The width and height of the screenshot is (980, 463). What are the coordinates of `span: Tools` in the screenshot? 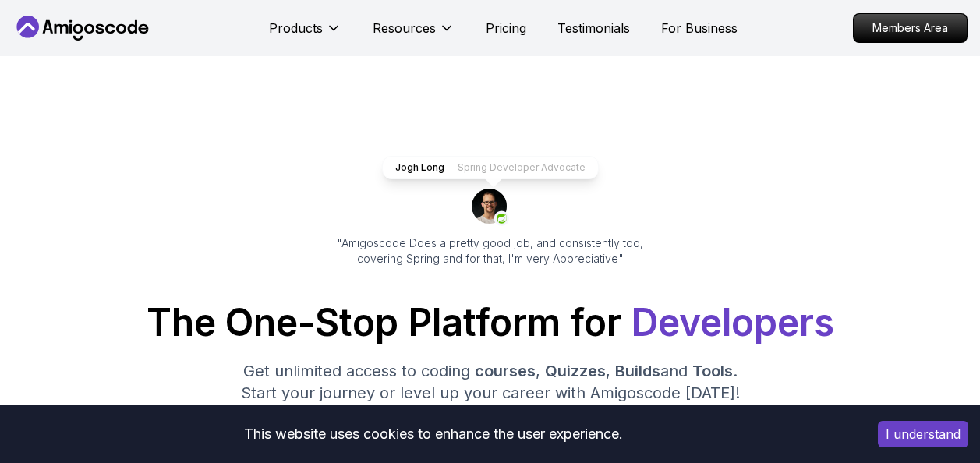 It's located at (712, 371).